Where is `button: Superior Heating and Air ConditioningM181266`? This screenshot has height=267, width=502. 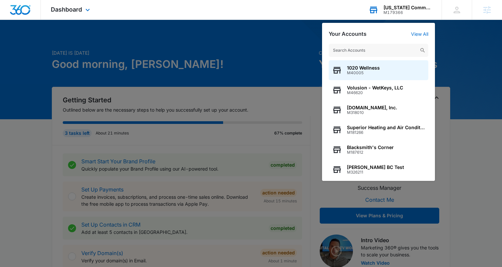
button: Superior Heating and Air ConditioningM181266 is located at coordinates (378, 130).